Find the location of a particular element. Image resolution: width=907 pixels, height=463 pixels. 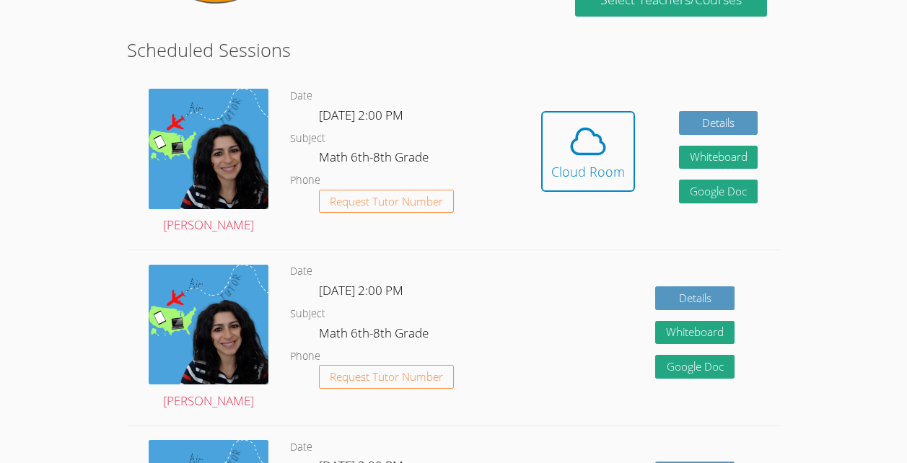

div: Cloud Room is located at coordinates (588, 172).